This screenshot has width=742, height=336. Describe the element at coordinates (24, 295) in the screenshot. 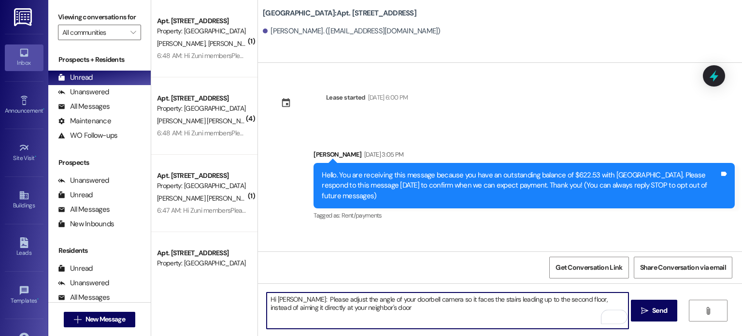

I see `a: Templates •` at that location.